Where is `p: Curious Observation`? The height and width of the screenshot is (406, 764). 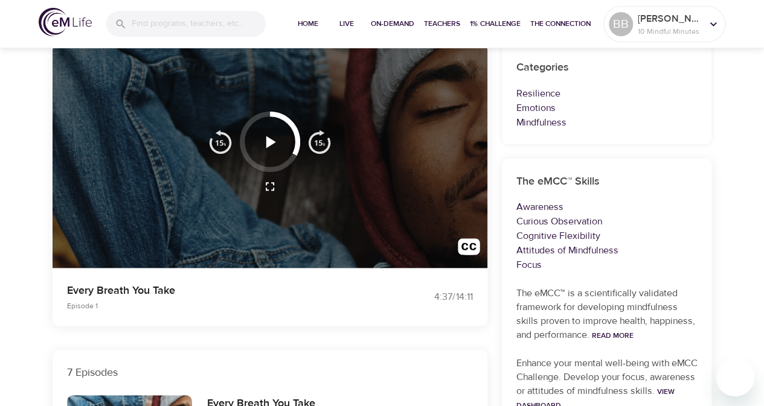
p: Curious Observation is located at coordinates (607, 222).